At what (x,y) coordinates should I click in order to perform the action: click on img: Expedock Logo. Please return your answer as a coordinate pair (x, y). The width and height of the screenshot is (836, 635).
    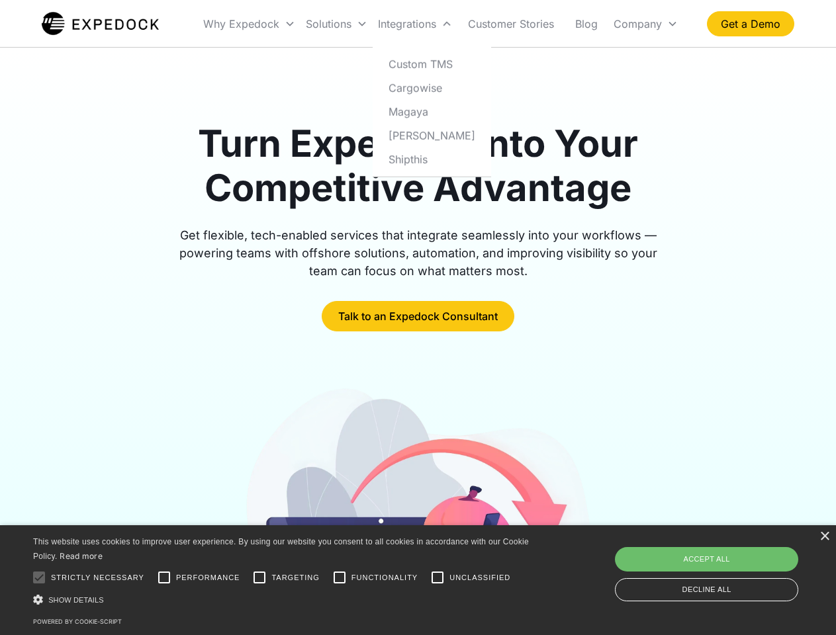
    Looking at the image, I should click on (100, 24).